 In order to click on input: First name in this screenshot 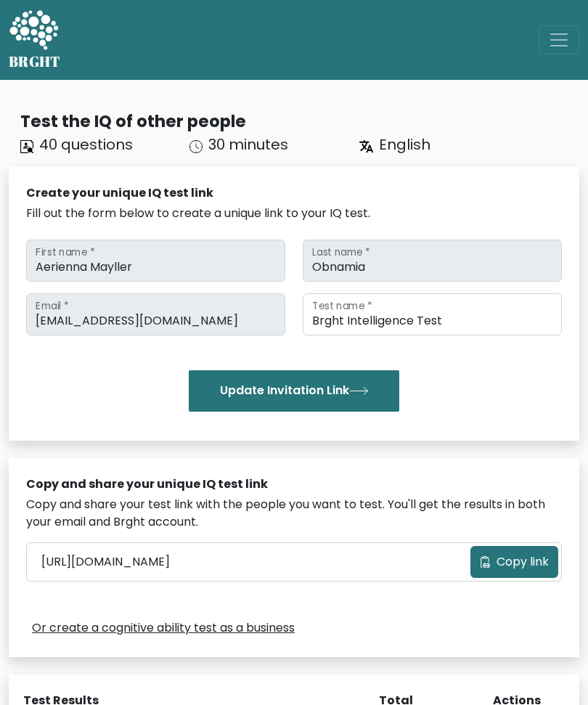, I will do `click(156, 260)`.